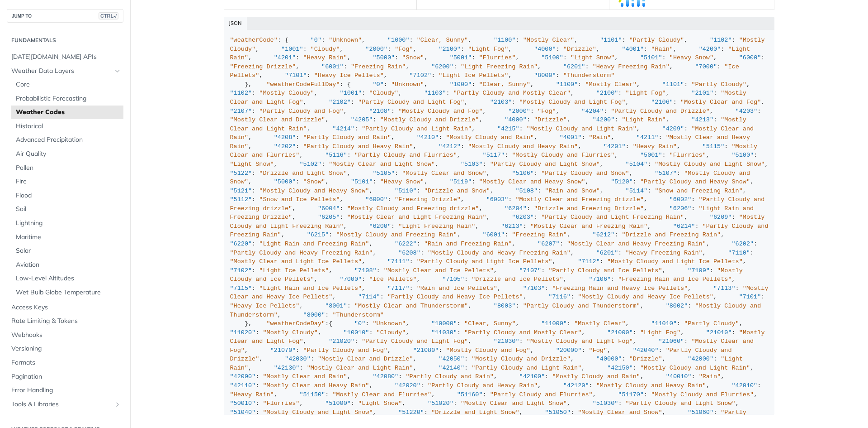 The image size is (868, 428). What do you see at coordinates (674, 128) in the screenshot?
I see `span: "4209"` at bounding box center [674, 128].